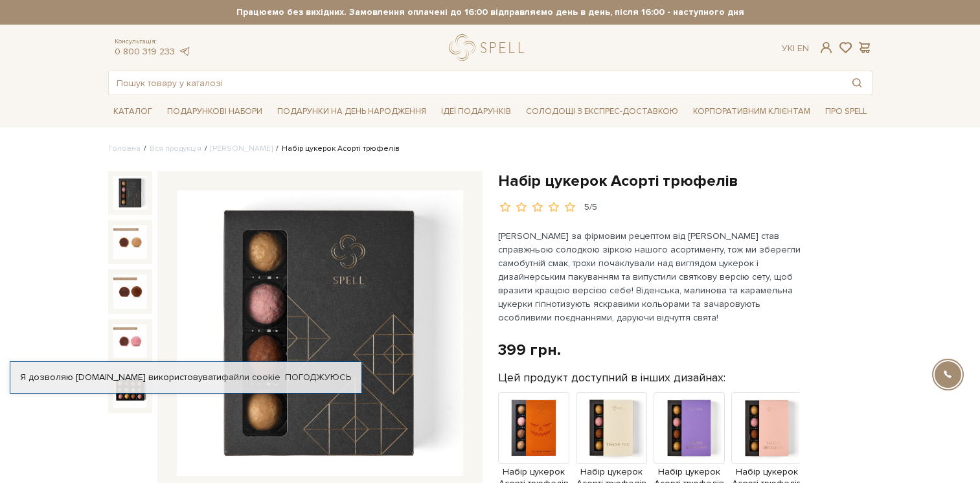  Describe the element at coordinates (153, 42) in the screenshot. I see `span: Консультація:` at that location.